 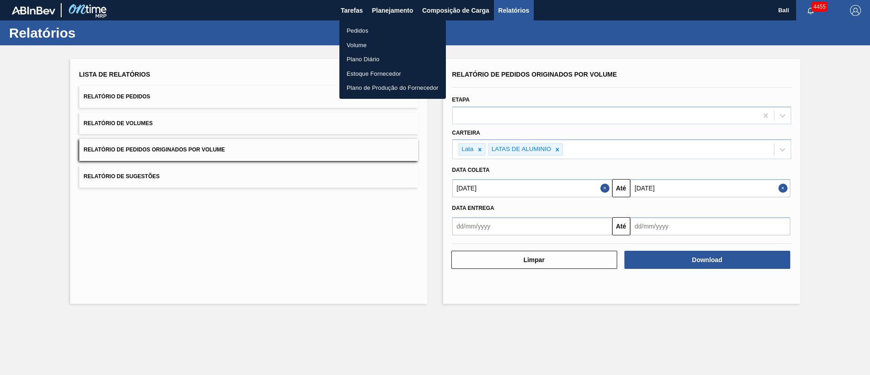 I want to click on a: Pedidos, so click(x=392, y=31).